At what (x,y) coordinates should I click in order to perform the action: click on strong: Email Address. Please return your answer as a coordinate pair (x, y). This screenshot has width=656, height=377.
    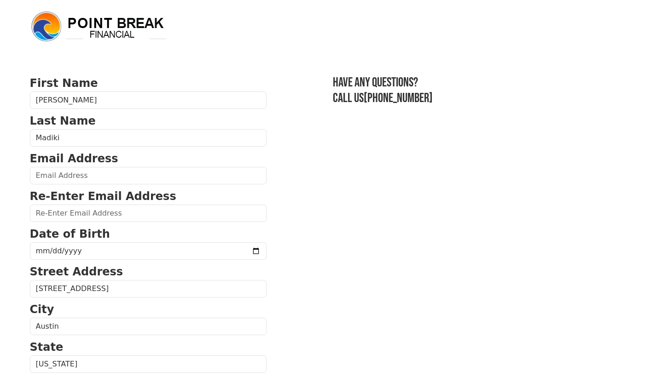
    Looking at the image, I should click on (74, 159).